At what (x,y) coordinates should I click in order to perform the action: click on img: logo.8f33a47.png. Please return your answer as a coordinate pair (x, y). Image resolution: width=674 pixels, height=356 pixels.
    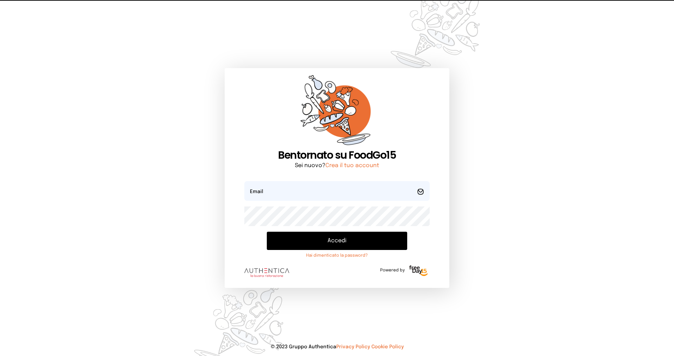
    Looking at the image, I should click on (267, 273).